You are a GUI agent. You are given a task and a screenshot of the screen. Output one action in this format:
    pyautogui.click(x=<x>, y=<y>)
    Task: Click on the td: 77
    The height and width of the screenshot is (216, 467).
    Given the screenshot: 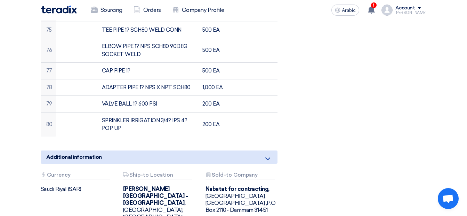 What is the action you would take?
    pyautogui.click(x=48, y=71)
    